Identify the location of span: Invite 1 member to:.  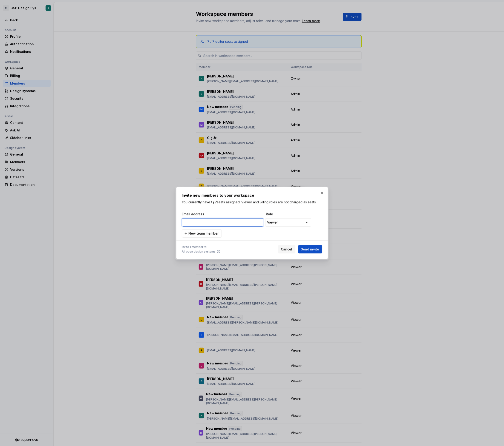
(201, 247).